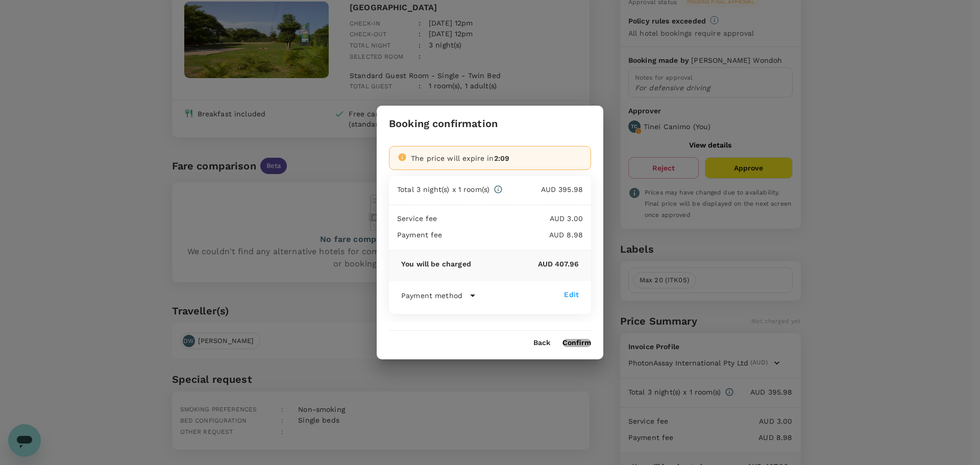 Image resolution: width=980 pixels, height=465 pixels. What do you see at coordinates (420, 235) in the screenshot?
I see `p: Payment fee` at bounding box center [420, 235].